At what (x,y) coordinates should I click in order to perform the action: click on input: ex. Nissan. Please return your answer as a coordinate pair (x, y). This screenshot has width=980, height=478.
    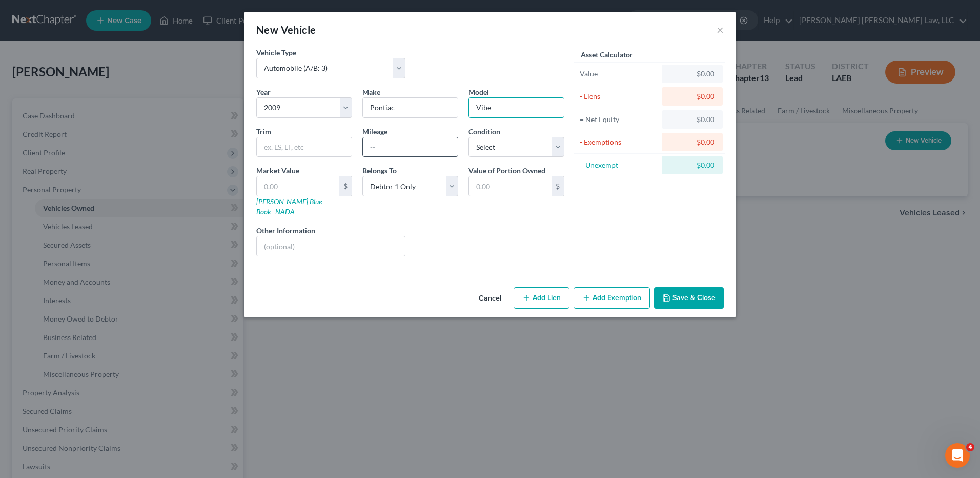
    Looking at the image, I should click on (410, 108).